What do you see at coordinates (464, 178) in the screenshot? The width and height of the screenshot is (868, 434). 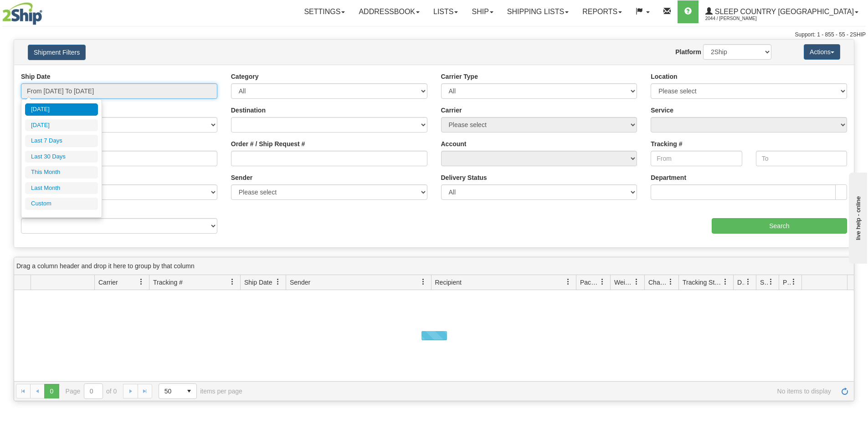 I see `label: Delivery Status` at bounding box center [464, 178].